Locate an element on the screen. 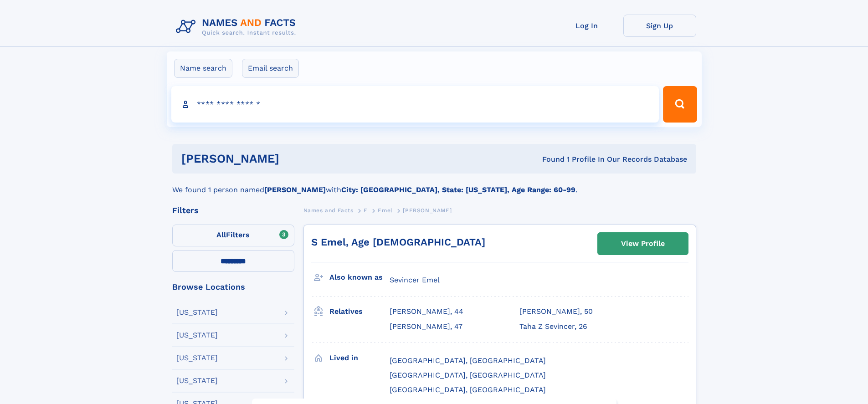 This screenshot has width=868, height=404. a: Log In is located at coordinates (587, 26).